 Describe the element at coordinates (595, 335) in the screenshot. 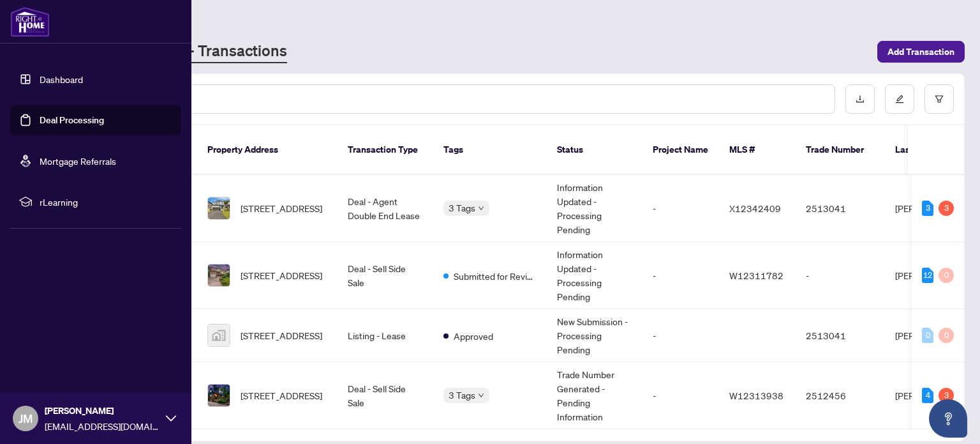

I see `td: New Submission - Processing Pending` at that location.